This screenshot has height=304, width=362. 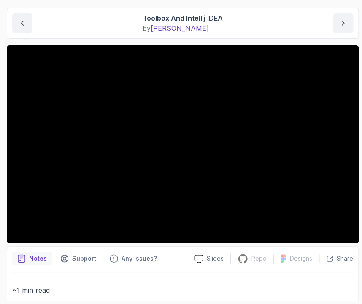 What do you see at coordinates (344, 259) in the screenshot?
I see `p: Share` at bounding box center [344, 259].